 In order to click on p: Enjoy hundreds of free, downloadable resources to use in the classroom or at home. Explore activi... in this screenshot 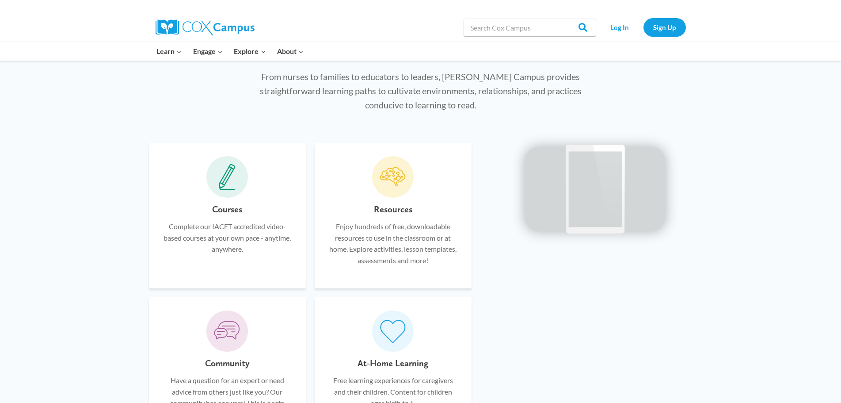, I will do `click(393, 243)`.